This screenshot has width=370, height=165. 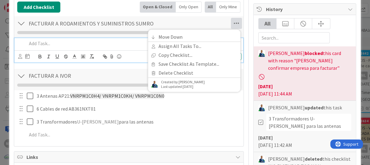 What do you see at coordinates (194, 46) in the screenshot?
I see `a: Assign All Tasks To...` at bounding box center [194, 46].